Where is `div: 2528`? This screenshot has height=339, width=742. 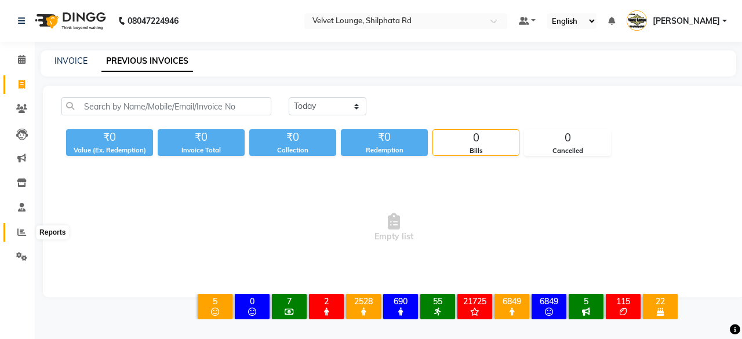
div: 2528 is located at coordinates (364, 302).